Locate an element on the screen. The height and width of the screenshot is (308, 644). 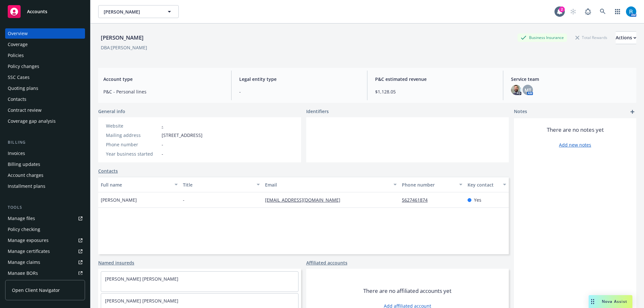
a: 5627461874 is located at coordinates (417, 200).